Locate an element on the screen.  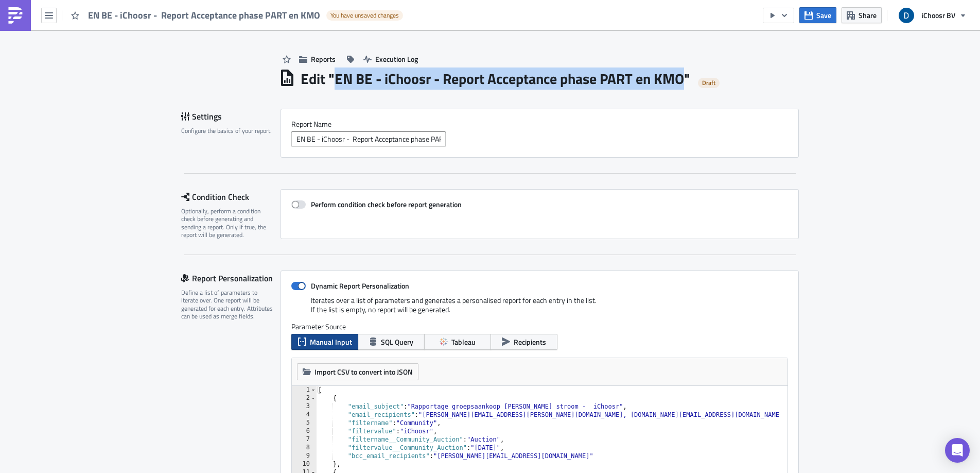
div: 1 is located at coordinates (304, 390).